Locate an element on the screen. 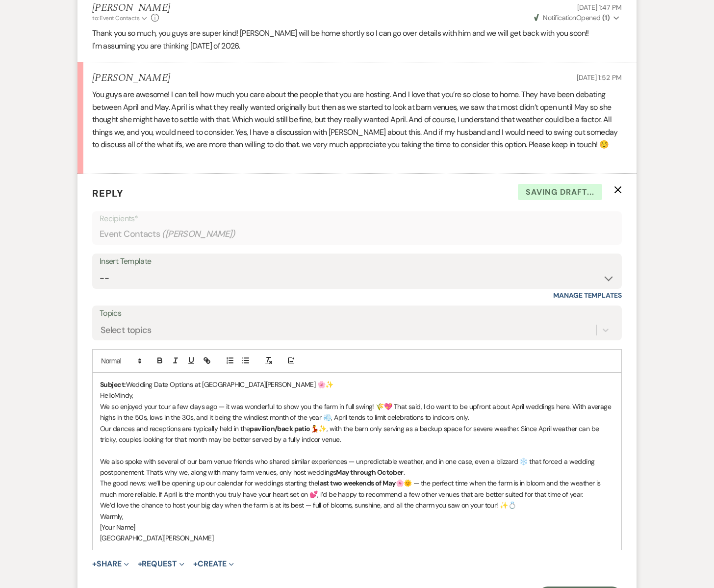 Image resolution: width=714 pixels, height=588 pixels. a: Manage Templates is located at coordinates (588, 295).